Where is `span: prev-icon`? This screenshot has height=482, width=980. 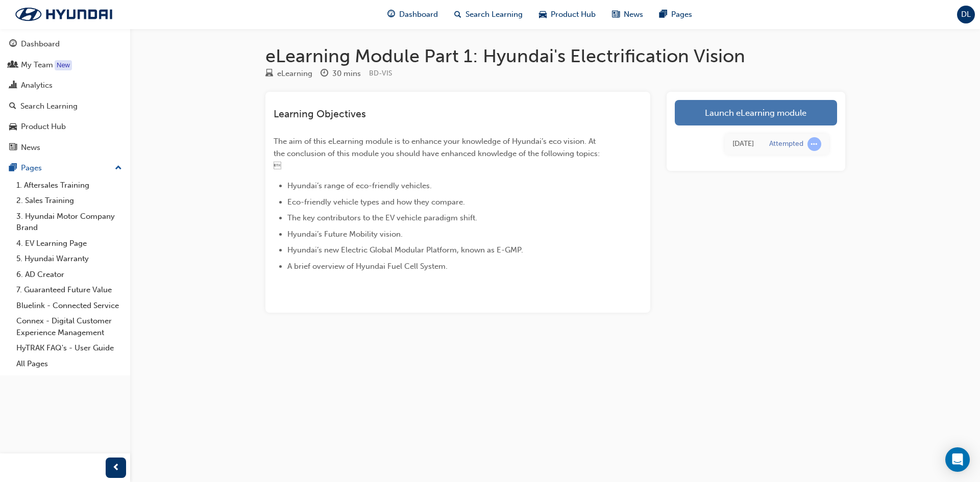
span: prev-icon is located at coordinates (116, 468).